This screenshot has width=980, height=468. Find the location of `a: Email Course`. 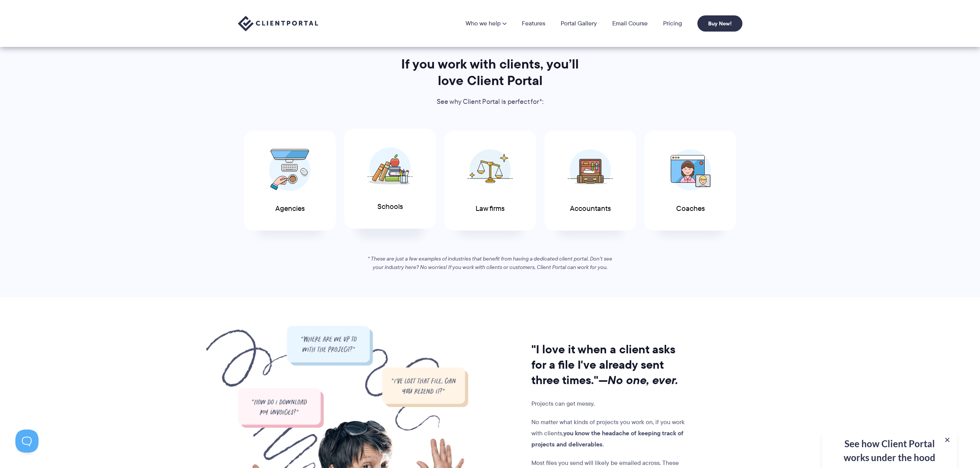

a: Email Course is located at coordinates (630, 23).